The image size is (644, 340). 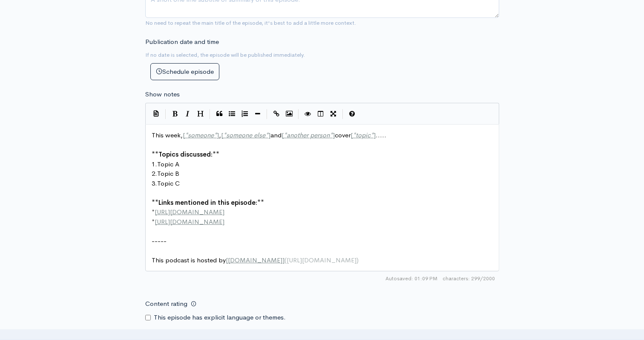 What do you see at coordinates (154, 173) in the screenshot?
I see `span: 2.` at bounding box center [154, 173].